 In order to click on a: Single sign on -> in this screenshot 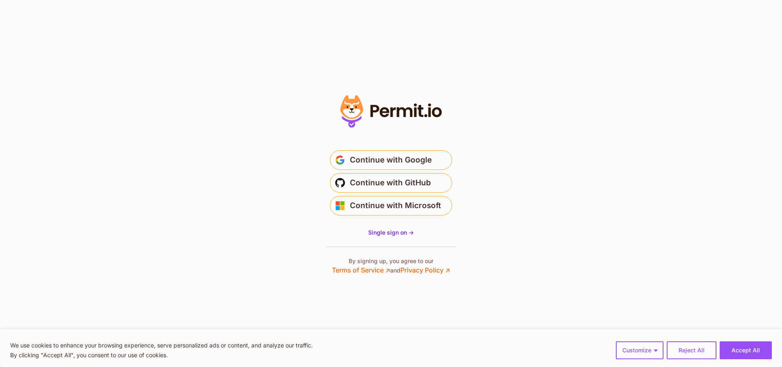, I will do `click(391, 233)`.